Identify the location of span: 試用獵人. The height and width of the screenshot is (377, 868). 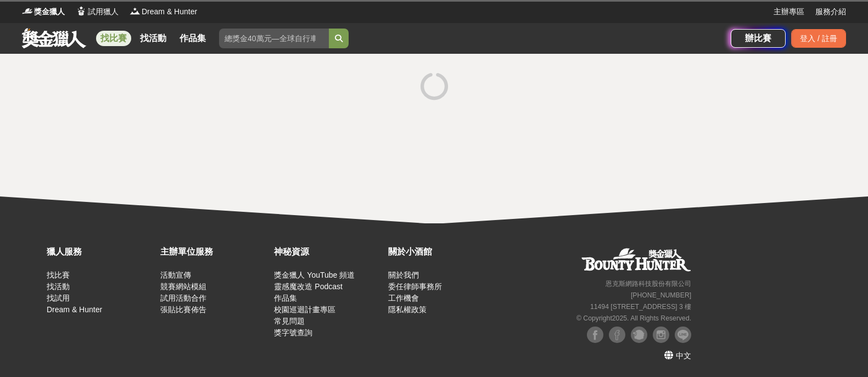
(103, 12).